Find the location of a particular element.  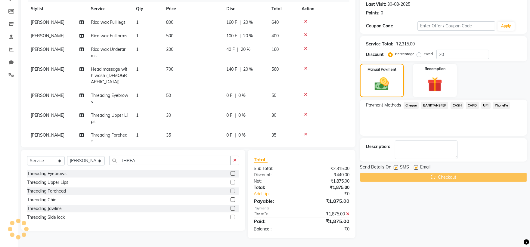

span: 200 is located at coordinates (170, 49).